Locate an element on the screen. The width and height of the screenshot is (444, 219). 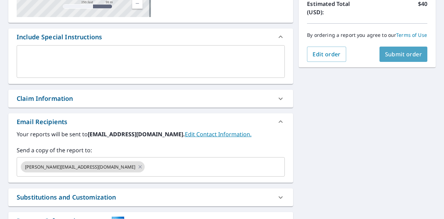
button: Submit order is located at coordinates (404, 54).